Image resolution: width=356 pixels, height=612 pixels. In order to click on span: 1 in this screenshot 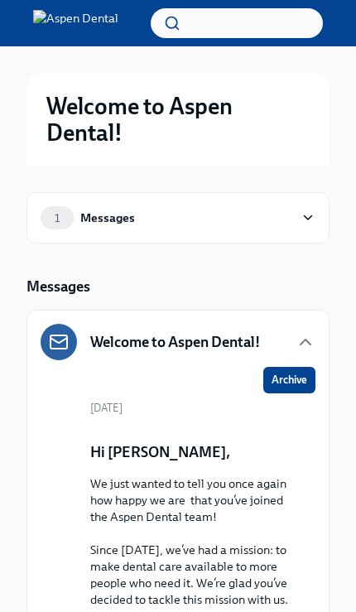, I will do `click(57, 218)`.